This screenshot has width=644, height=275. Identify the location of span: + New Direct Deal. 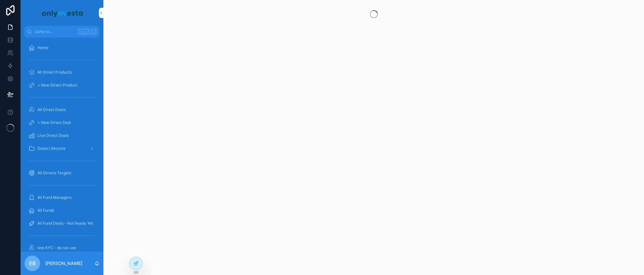
(54, 123).